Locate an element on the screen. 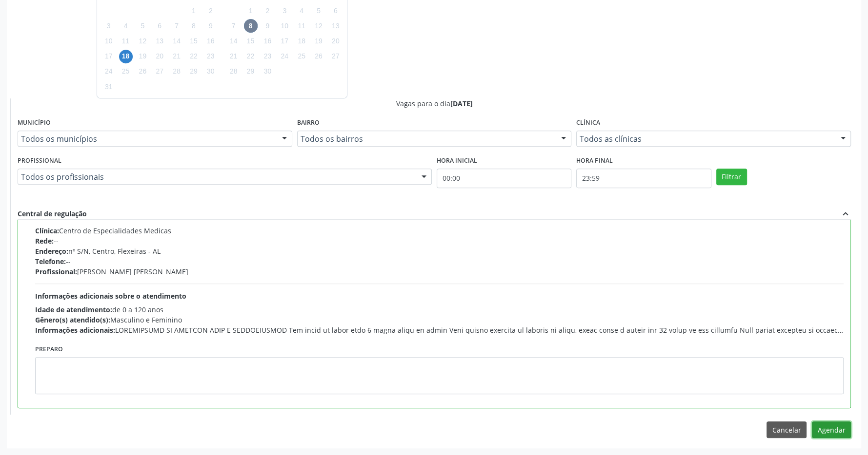 The height and width of the screenshot is (455, 868). div: de 0 a 120 anos is located at coordinates (439, 309).